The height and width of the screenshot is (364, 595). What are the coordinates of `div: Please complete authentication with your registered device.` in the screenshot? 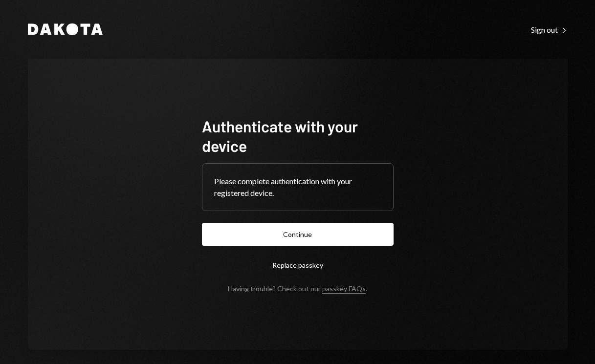 It's located at (298, 187).